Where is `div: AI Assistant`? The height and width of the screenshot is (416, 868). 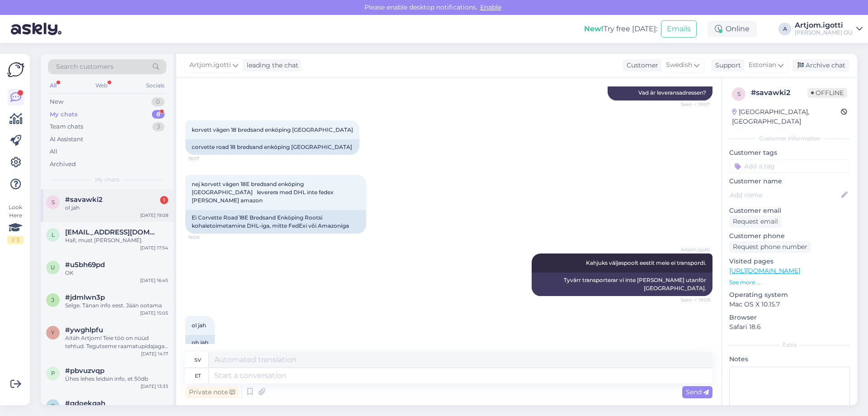
div: AI Assistant is located at coordinates (67, 139).